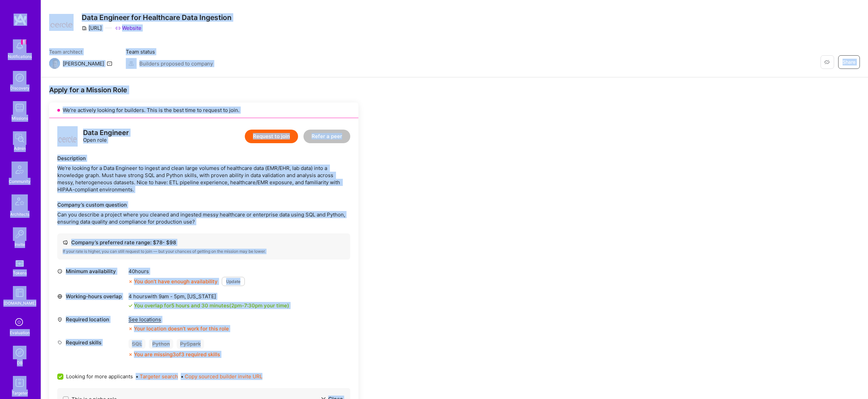  What do you see at coordinates (176, 63) in the screenshot?
I see `span: Builders proposed to company` at bounding box center [176, 63].